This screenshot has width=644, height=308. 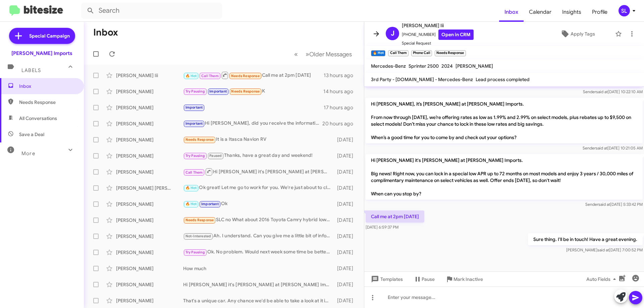 I want to click on span: Pause, so click(x=428, y=279).